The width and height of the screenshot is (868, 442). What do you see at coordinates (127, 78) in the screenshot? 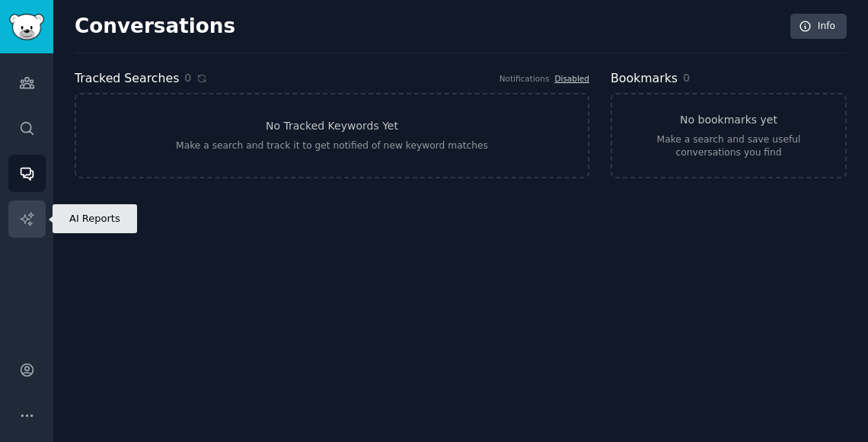
I see `h2: Tracked Searches` at bounding box center [127, 78].